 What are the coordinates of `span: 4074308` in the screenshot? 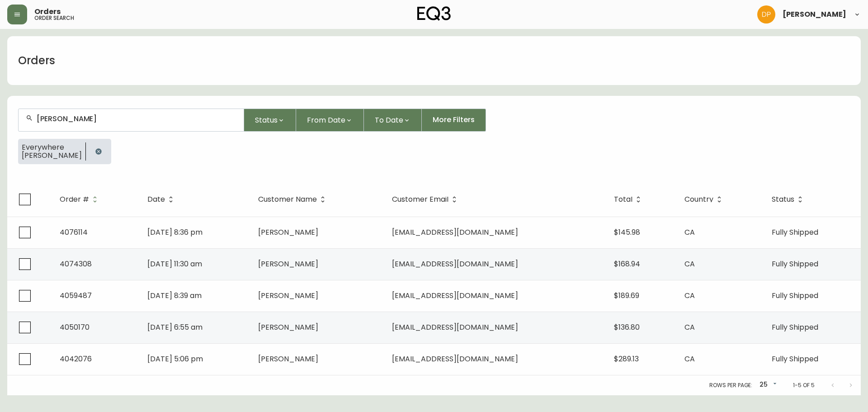 It's located at (76, 263).